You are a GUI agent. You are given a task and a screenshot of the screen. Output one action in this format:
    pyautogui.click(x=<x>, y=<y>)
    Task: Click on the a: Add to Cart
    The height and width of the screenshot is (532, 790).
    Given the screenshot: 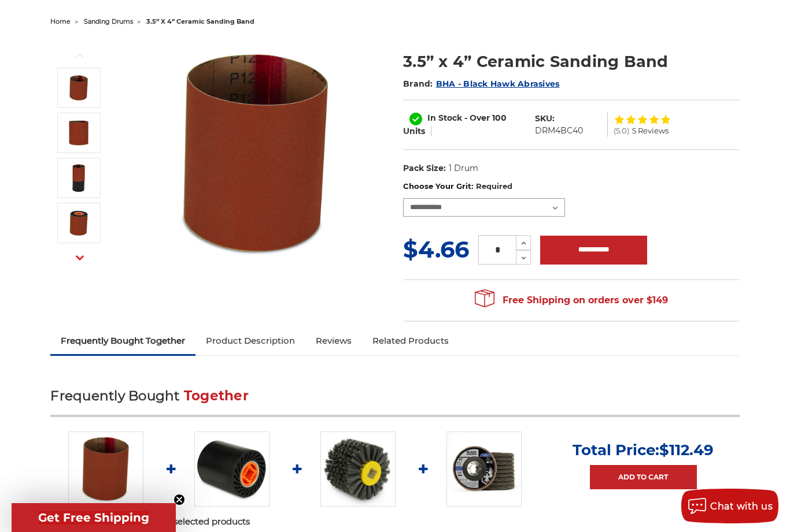 What is the action you would take?
    pyautogui.click(x=643, y=478)
    